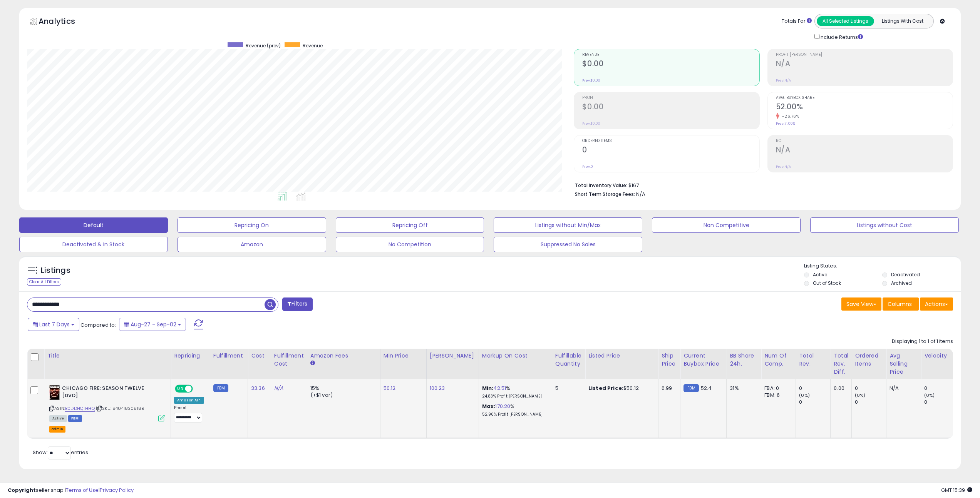 Image resolution: width=980 pixels, height=498 pixels. I want to click on label: Out of Stock, so click(826, 283).